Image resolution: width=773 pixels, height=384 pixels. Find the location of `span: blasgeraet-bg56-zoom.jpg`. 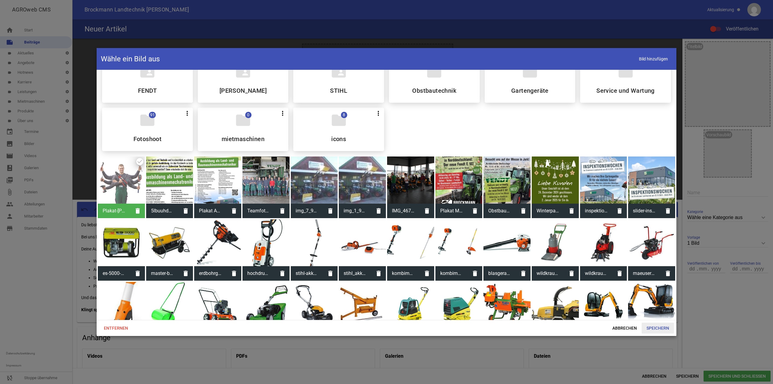

span: blasgeraet-bg56-zoom.jpg is located at coordinates (500, 273).